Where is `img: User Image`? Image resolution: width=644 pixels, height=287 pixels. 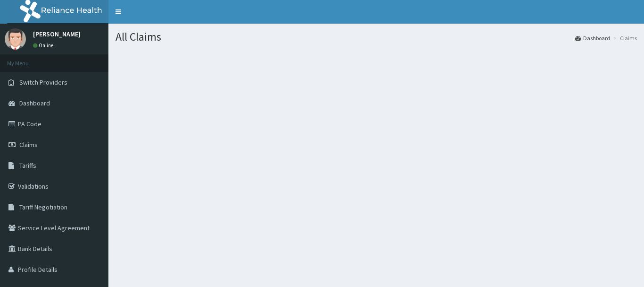 img: User Image is located at coordinates (15, 39).